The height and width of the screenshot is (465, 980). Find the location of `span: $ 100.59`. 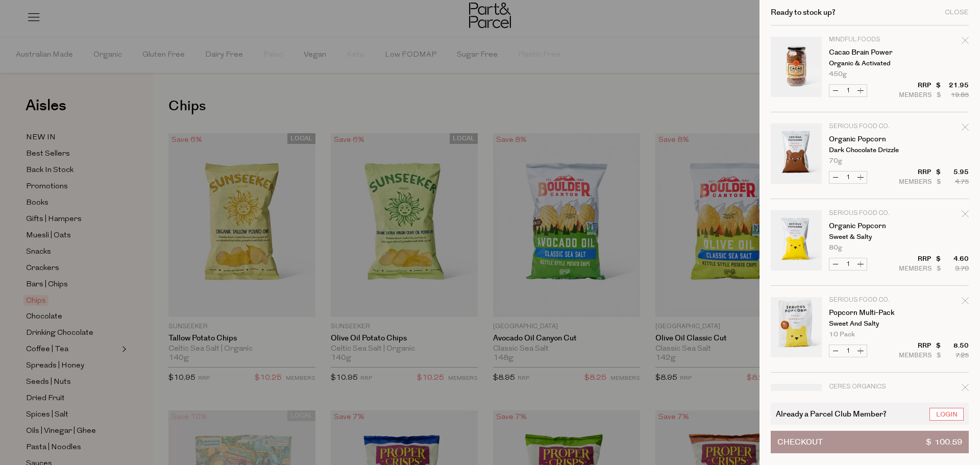

span: $ 100.59 is located at coordinates (944, 442).